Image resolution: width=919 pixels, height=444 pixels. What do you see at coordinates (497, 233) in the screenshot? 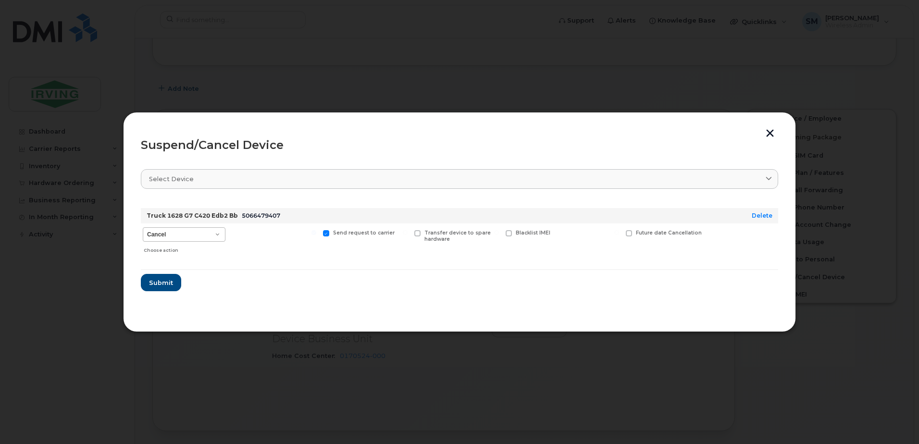
I see `input: Blacklist IMEI` at bounding box center [497, 233].